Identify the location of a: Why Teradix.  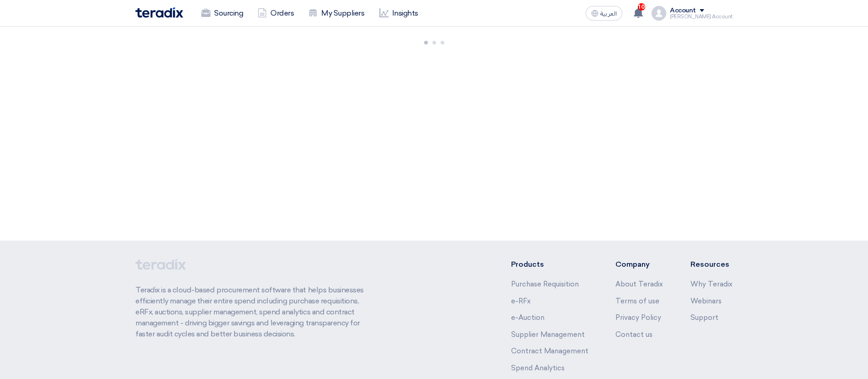
(712, 284).